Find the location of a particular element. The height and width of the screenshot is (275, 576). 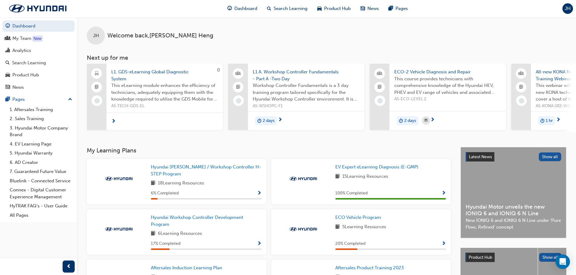

a: Search Learning is located at coordinates (38, 63).